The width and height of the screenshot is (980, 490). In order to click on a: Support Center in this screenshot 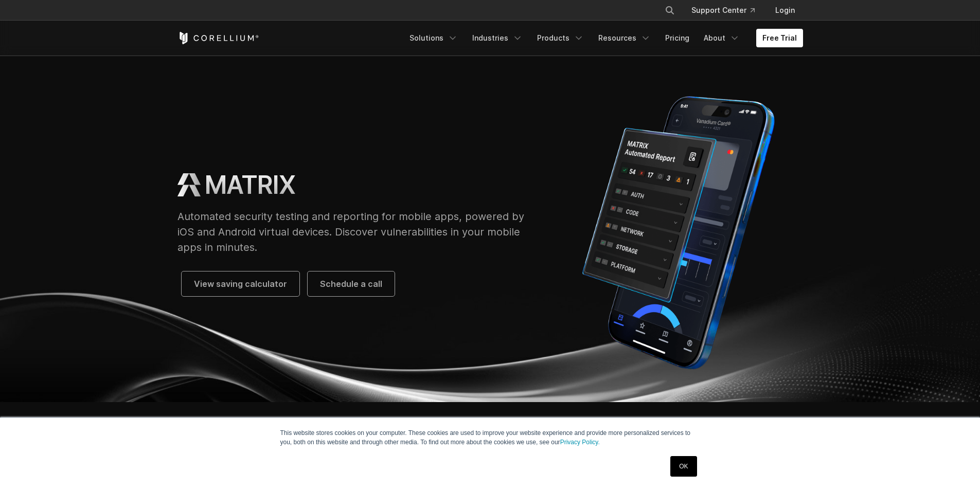, I will do `click(723, 10)`.